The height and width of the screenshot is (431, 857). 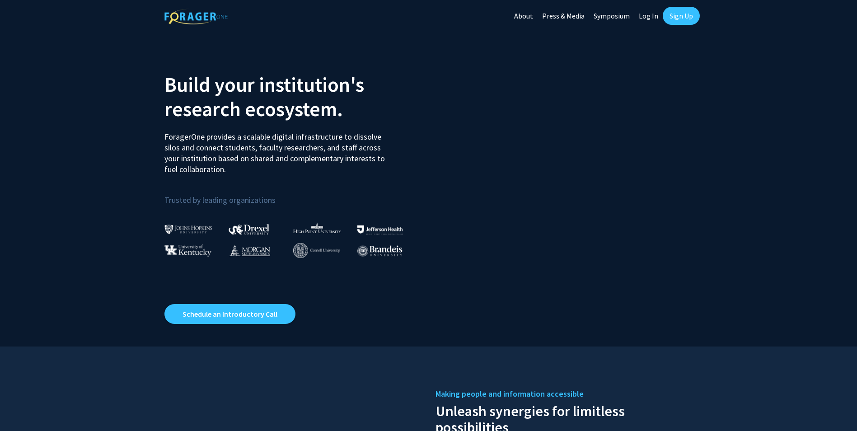 I want to click on img: Johns Hopkins University, so click(x=188, y=229).